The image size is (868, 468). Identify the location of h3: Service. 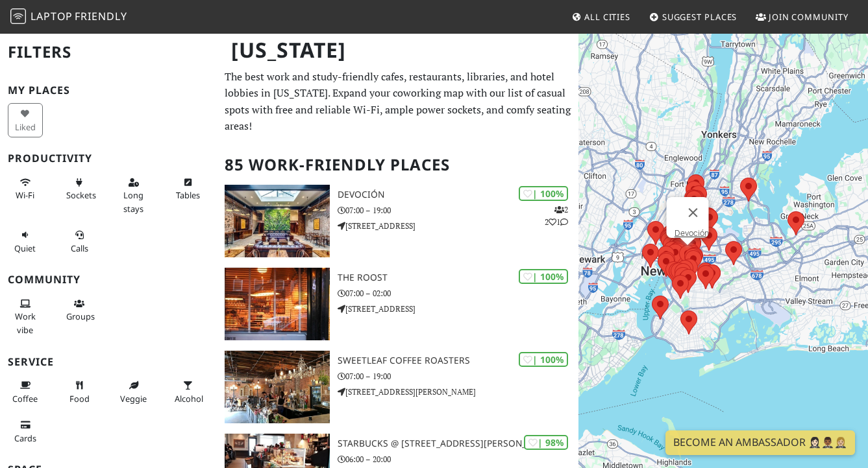
(108, 362).